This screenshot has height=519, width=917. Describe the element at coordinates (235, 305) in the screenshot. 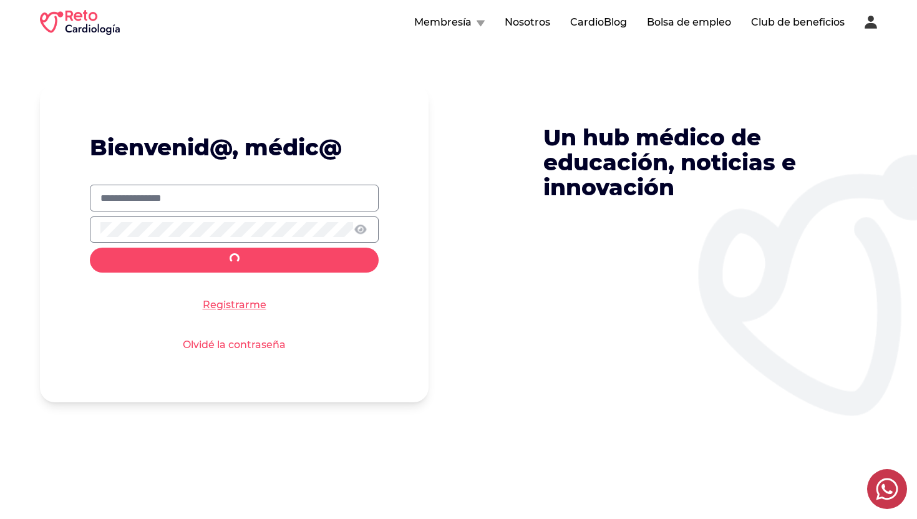

I see `a: Registrarme` at that location.